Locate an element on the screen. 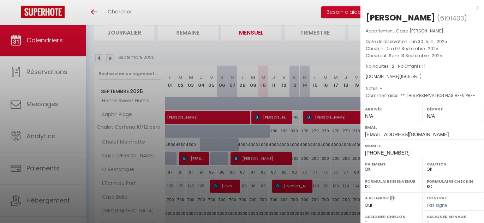 This screenshot has height=223, width=484. label: Formulaire Checkin is located at coordinates (453, 181).